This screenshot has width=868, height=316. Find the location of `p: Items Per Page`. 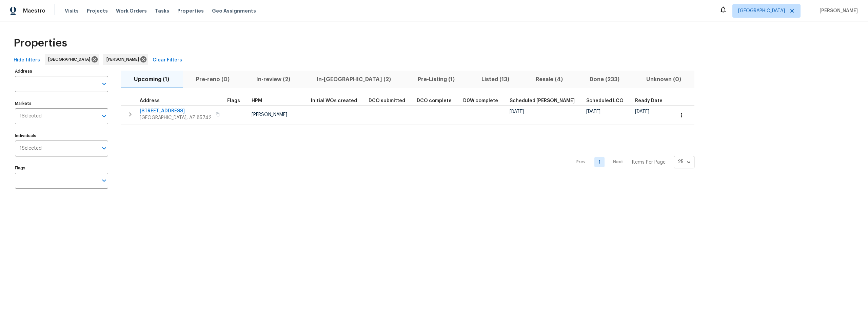

p: Items Per Page is located at coordinates (649, 163).